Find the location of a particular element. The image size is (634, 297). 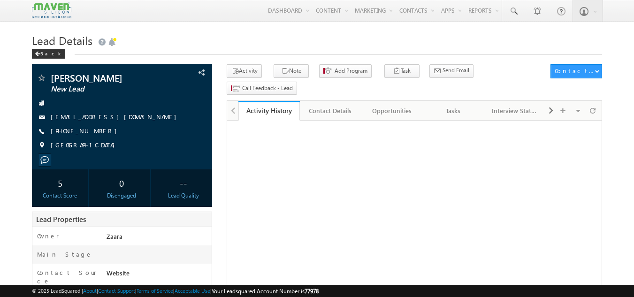

a: About is located at coordinates (90, 291).